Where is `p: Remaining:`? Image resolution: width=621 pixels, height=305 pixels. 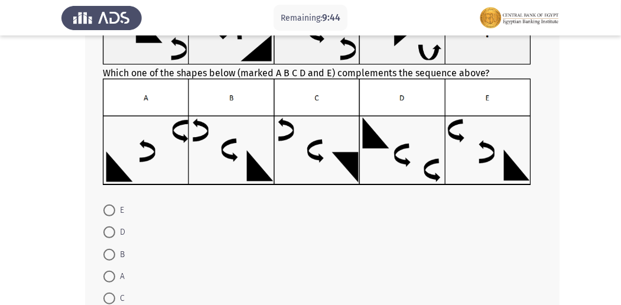 p: Remaining: is located at coordinates (310, 18).